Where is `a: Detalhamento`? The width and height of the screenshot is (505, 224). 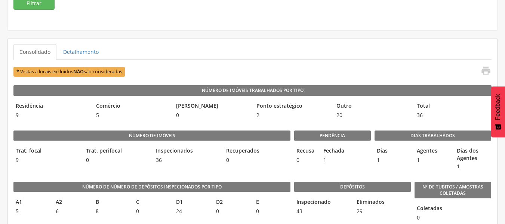 a: Detalhamento is located at coordinates (81, 52).